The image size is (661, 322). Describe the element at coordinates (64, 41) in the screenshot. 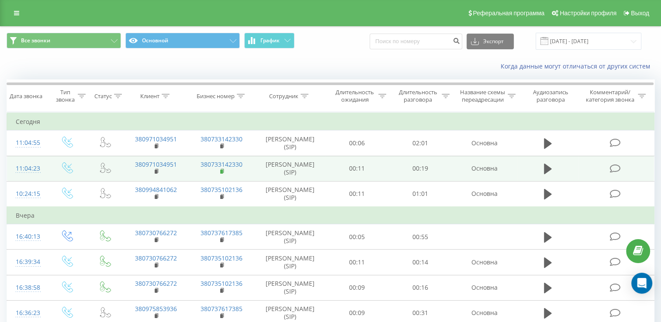

I see `button: Все звонки` at that location.